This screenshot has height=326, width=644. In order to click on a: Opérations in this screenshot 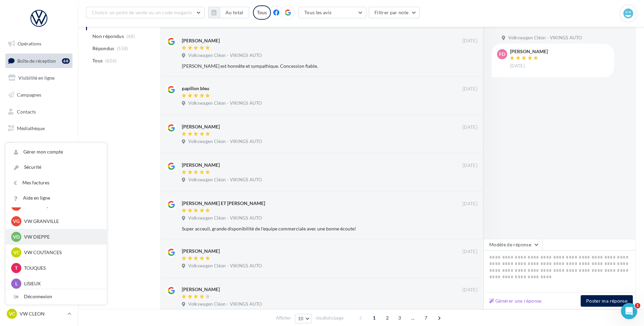, I will do `click(39, 44)`.